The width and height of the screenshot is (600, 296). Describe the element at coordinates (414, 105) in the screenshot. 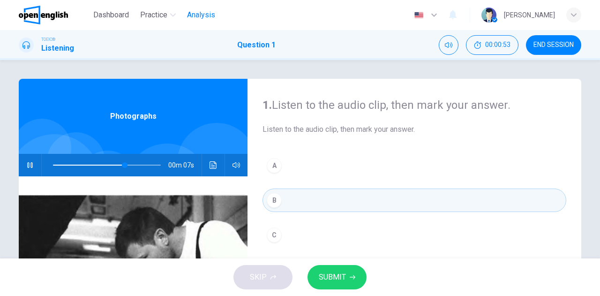

I see `h4: Listen to the audio clip, then mark your answer.` at that location.